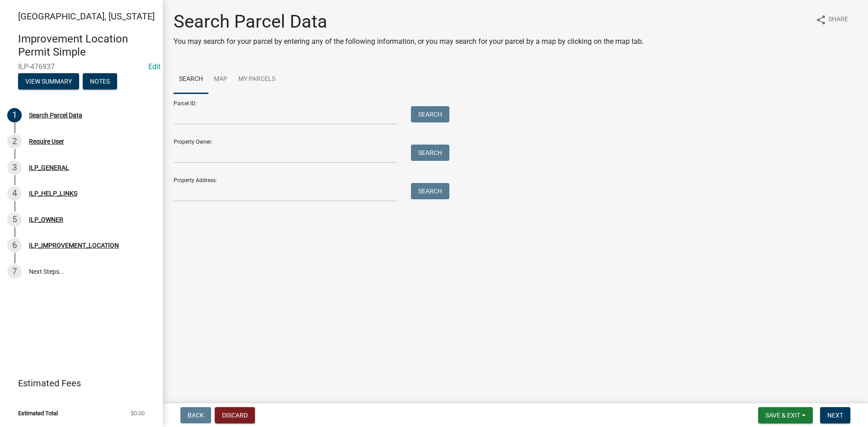  I want to click on div: ILP_HELP_LINKS, so click(53, 193).